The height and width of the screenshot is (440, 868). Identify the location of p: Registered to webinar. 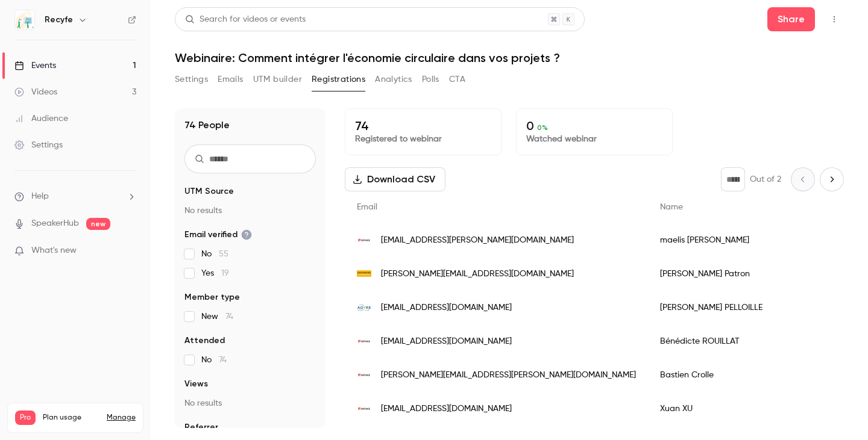
(423, 139).